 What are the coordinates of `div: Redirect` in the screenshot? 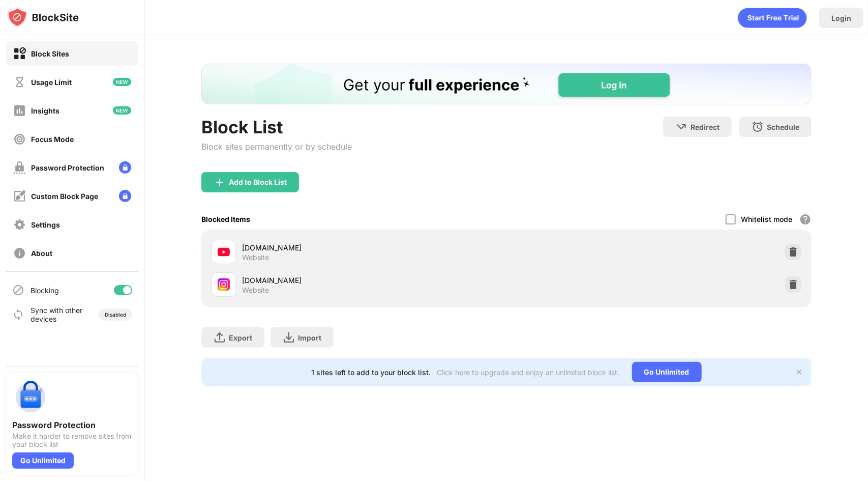 It's located at (705, 127).